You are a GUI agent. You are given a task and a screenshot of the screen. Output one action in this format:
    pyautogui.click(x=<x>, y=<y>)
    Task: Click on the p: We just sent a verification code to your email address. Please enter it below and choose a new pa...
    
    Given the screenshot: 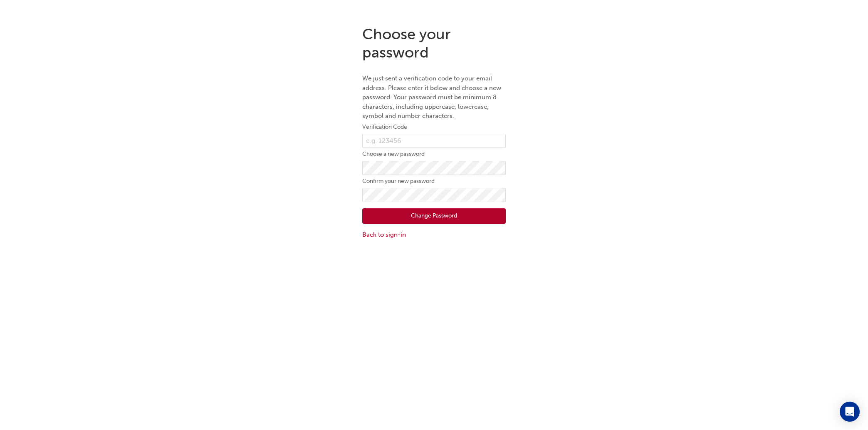 What is the action you would take?
    pyautogui.click(x=434, y=97)
    